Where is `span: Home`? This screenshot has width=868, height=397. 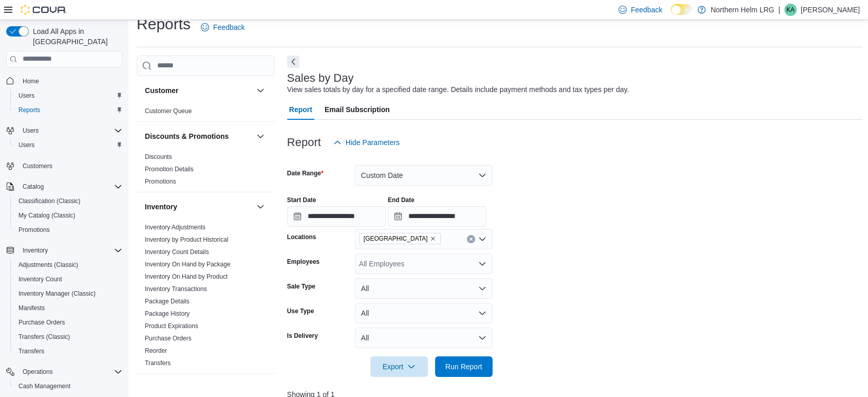 span: Home is located at coordinates (70, 81).